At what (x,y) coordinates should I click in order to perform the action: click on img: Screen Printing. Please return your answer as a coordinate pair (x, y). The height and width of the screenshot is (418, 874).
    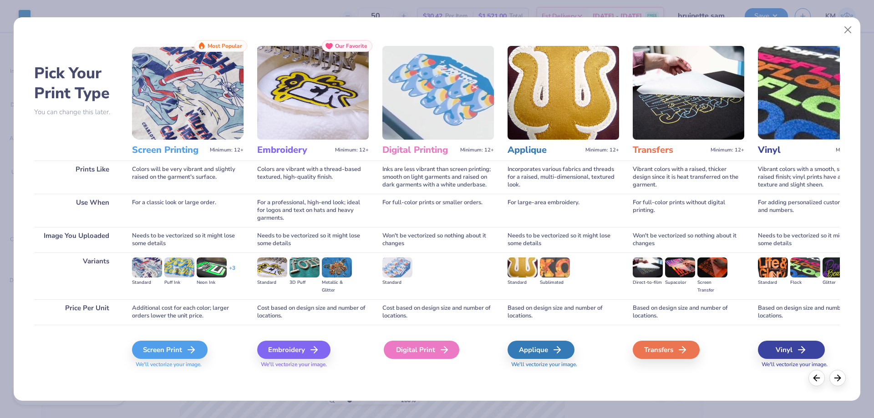
    Looking at the image, I should click on (188, 93).